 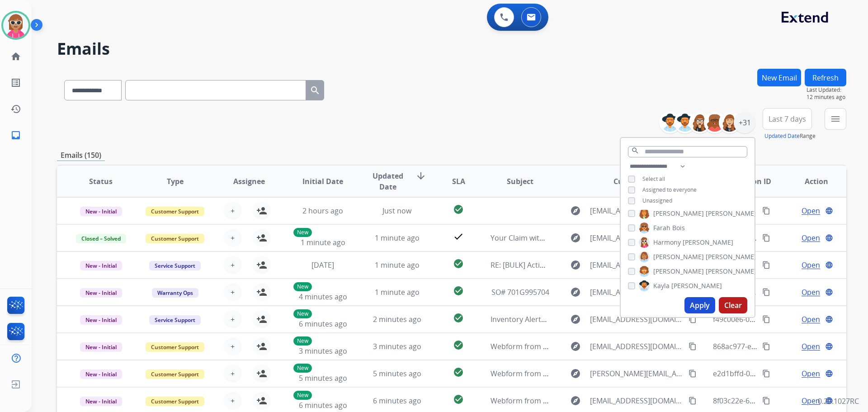 I want to click on span: Closed – Solved, so click(x=101, y=238).